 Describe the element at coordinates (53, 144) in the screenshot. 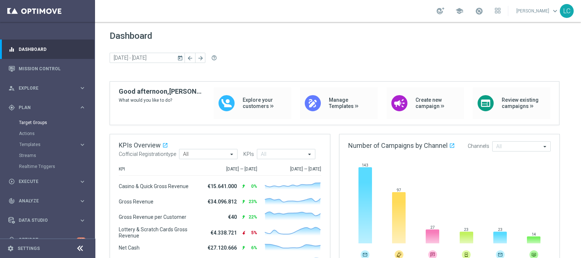

I see `div: Templates keyboard_arrow_right` at that location.